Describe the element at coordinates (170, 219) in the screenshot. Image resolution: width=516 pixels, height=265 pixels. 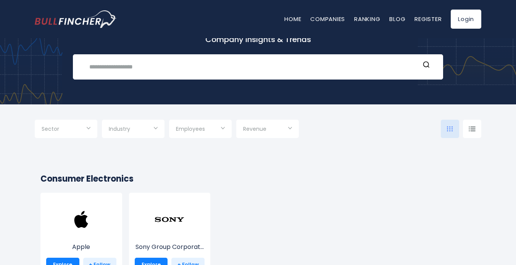
I see `img: SONY.png` at that location.